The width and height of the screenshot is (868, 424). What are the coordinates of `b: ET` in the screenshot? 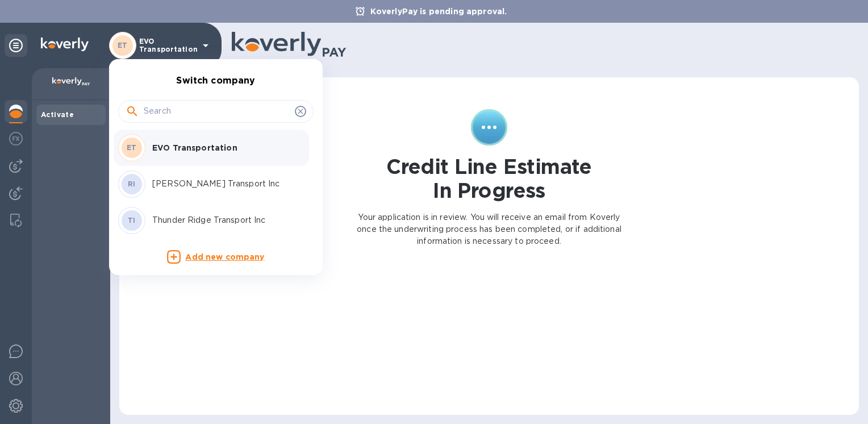 It's located at (131, 147).